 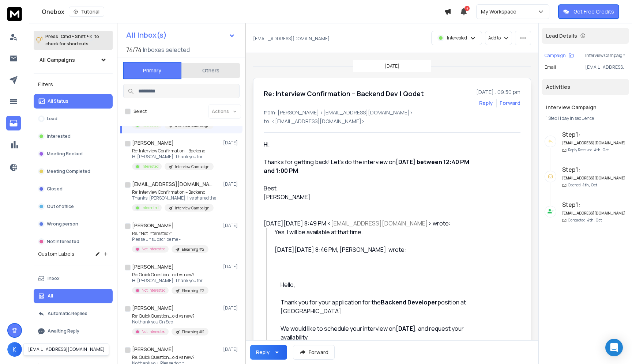 I want to click on p: Meeting Booked, so click(x=65, y=154).